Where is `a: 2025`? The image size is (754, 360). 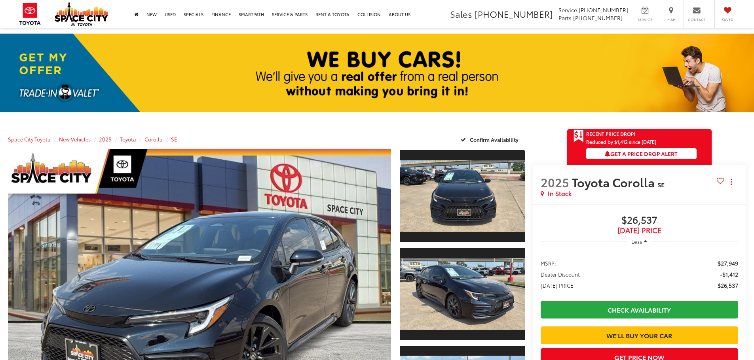
a: 2025 is located at coordinates (105, 139).